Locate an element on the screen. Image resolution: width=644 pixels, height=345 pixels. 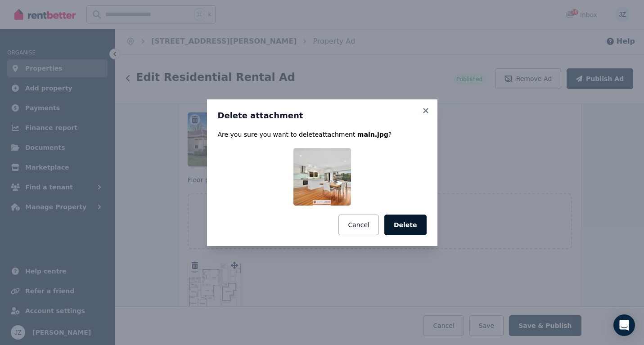
button: Delete is located at coordinates (405, 225).